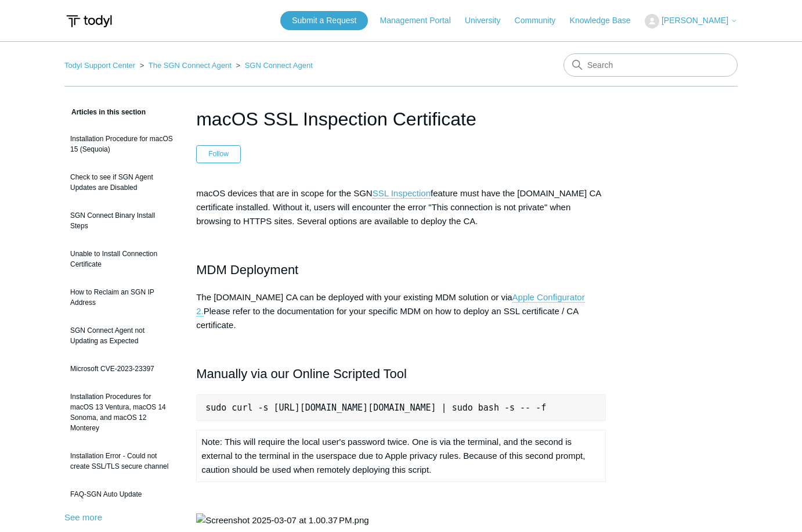  What do you see at coordinates (651, 65) in the screenshot?
I see `input: Search` at bounding box center [651, 65].